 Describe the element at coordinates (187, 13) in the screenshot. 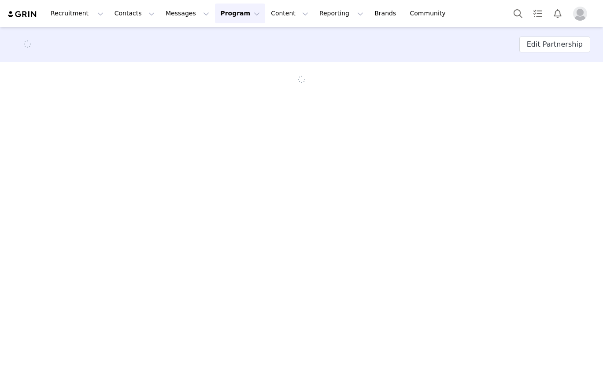

I see `button: Messages` at that location.